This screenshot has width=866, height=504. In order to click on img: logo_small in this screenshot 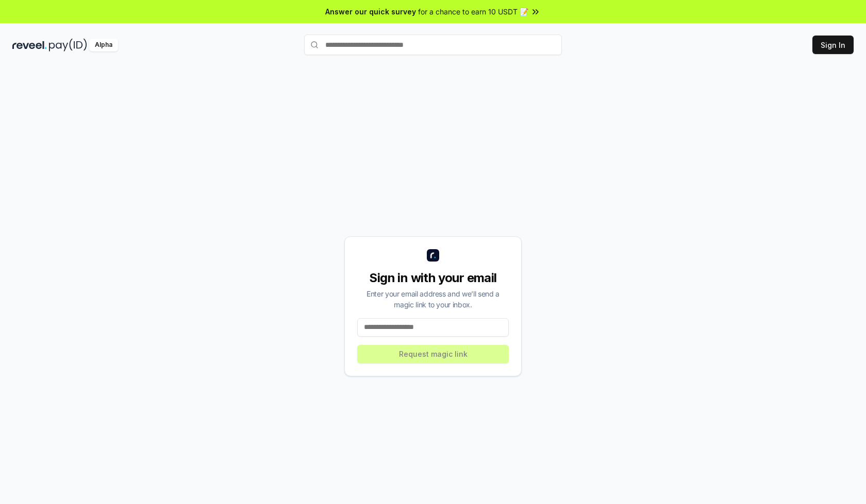, I will do `click(433, 255)`.